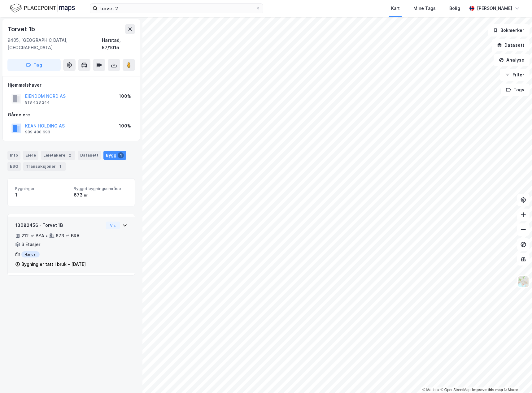  I want to click on div: Kart, so click(395, 8).